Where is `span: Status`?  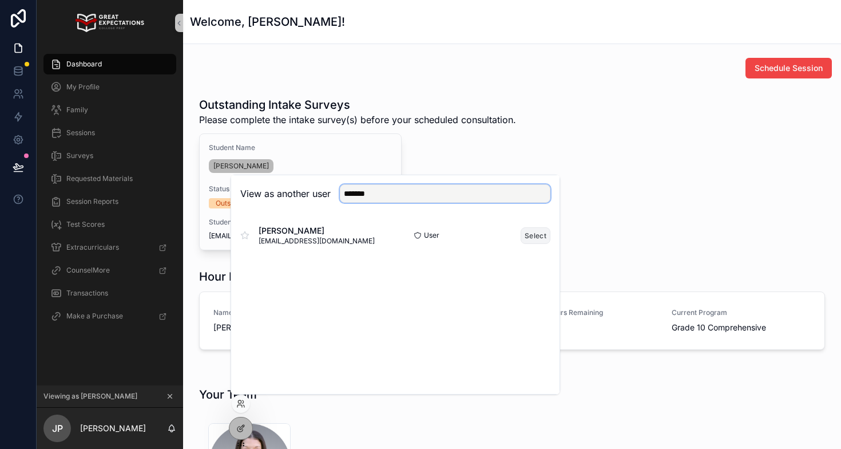
span: Status is located at coordinates (300, 189).